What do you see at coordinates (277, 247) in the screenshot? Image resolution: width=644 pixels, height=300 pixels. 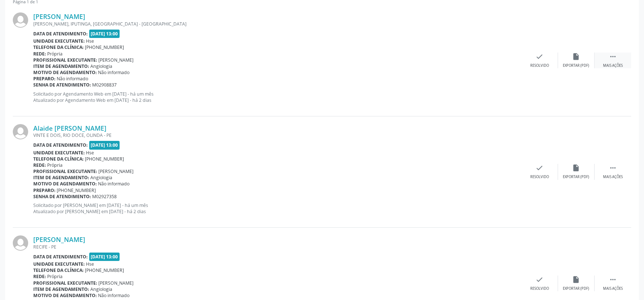 I see `div: RECIFE - PE` at bounding box center [277, 247].